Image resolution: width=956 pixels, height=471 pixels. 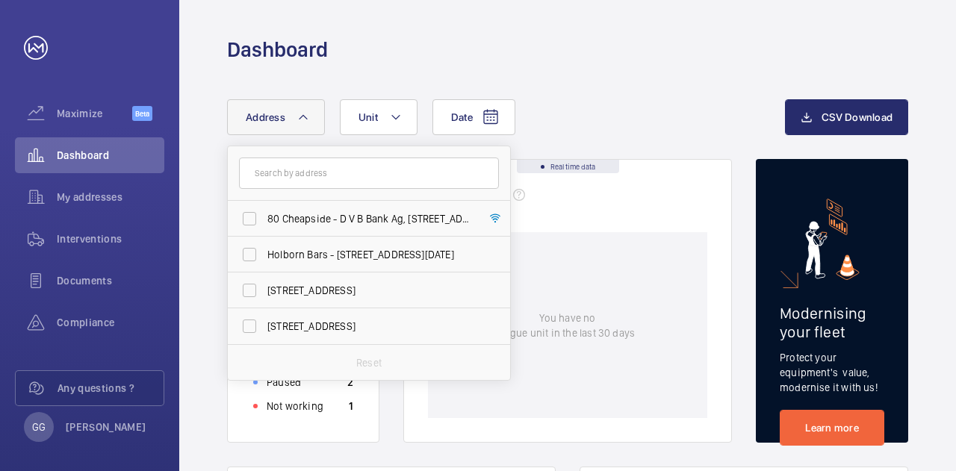 I want to click on div: Real time data, so click(x=568, y=167).